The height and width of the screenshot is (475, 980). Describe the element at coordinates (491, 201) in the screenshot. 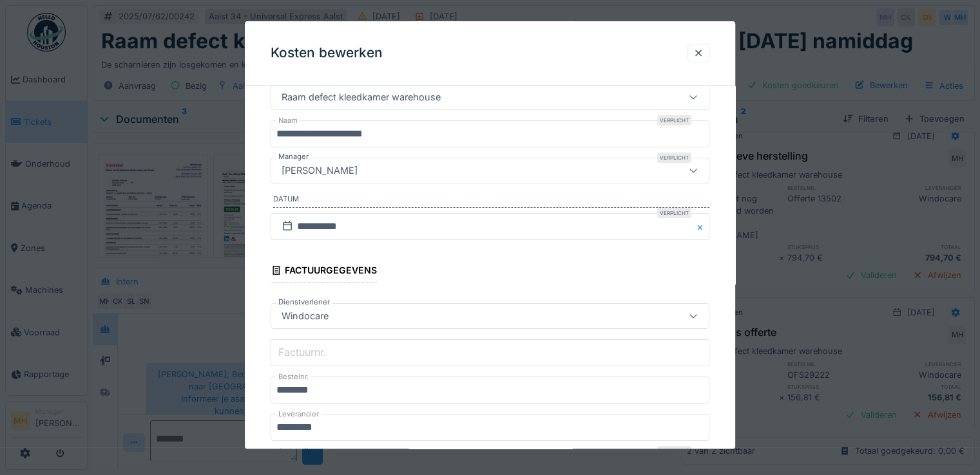

I see `label: Datum` at that location.